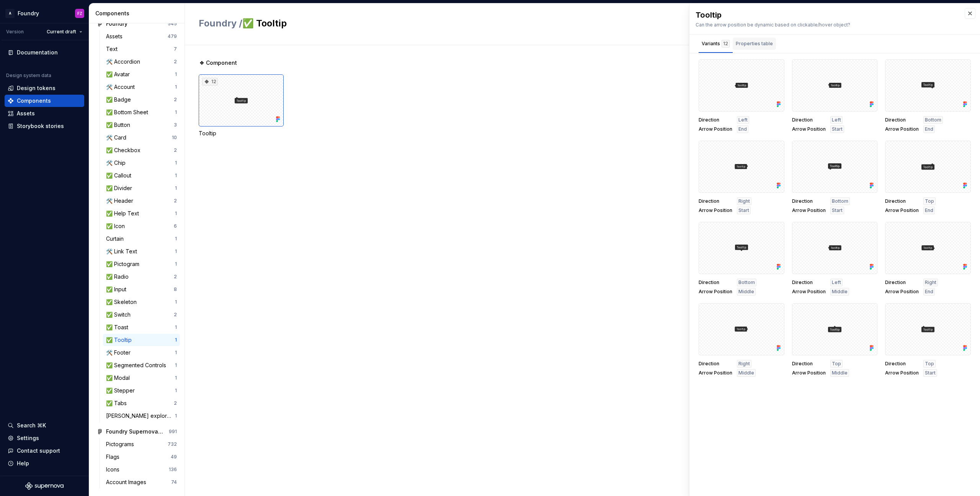  I want to click on div: ✅ Pictogram, so click(124, 264).